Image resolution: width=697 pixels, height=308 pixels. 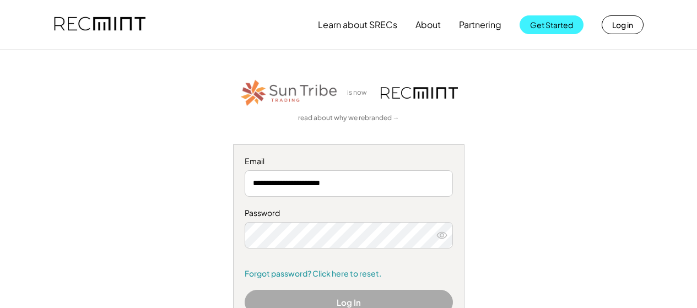 What do you see at coordinates (480, 25) in the screenshot?
I see `button: Partnering` at bounding box center [480, 25].